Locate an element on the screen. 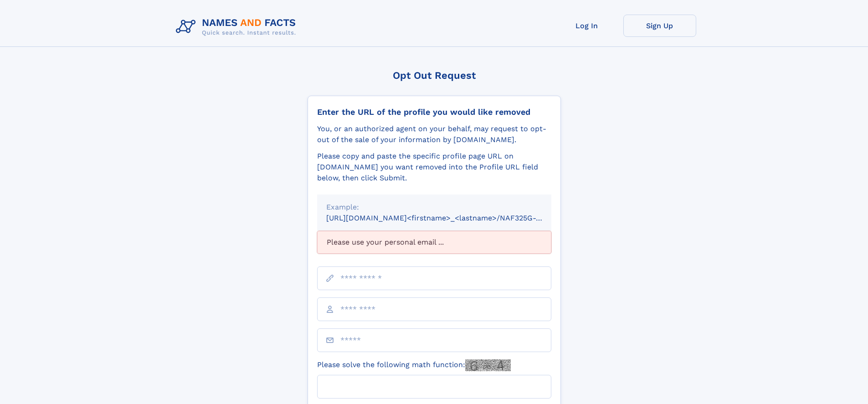 This screenshot has height=404, width=868. div: Please use your personal email ... is located at coordinates (434, 242).